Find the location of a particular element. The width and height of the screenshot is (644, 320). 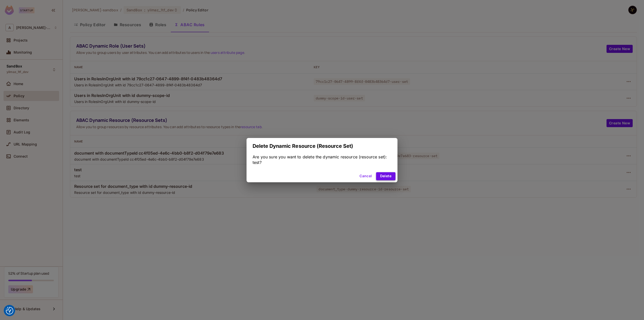

div: Are you sure you want to delete the dynamic resource (resource set): test? is located at coordinates (322, 160).